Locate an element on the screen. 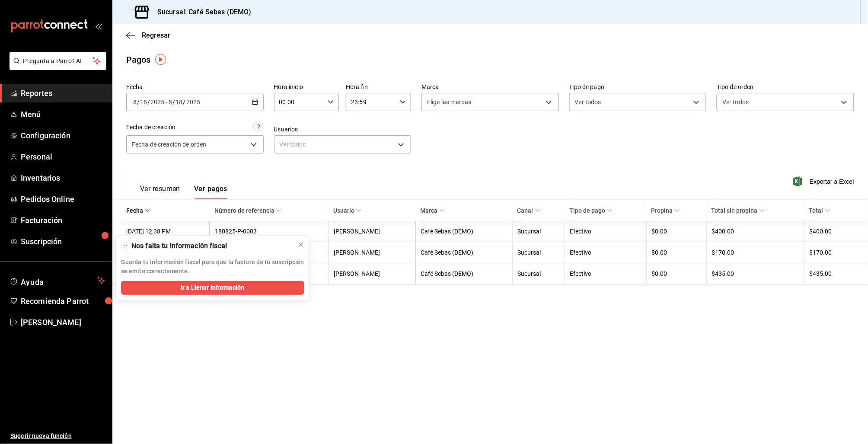 The image size is (868, 444). span: Inventarios is located at coordinates (62, 178).